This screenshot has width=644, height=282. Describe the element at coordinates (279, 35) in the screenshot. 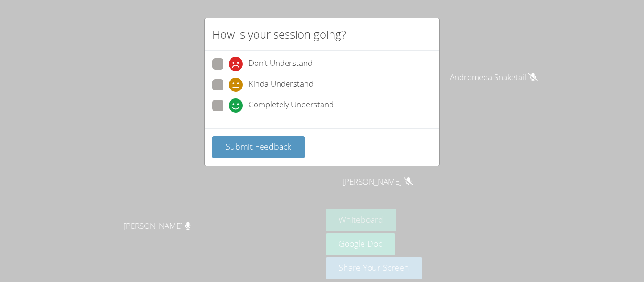

I see `h2: How is your session going?` at that location.